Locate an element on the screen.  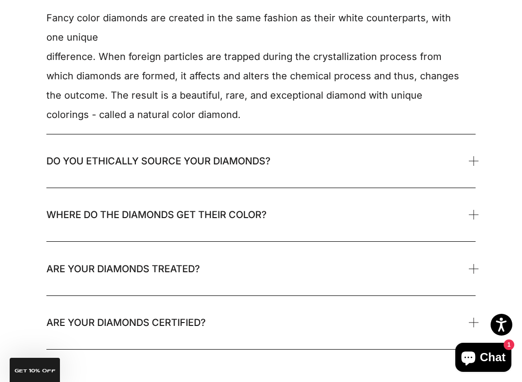
span: Do you ethically source your diamonds? is located at coordinates (159, 161).